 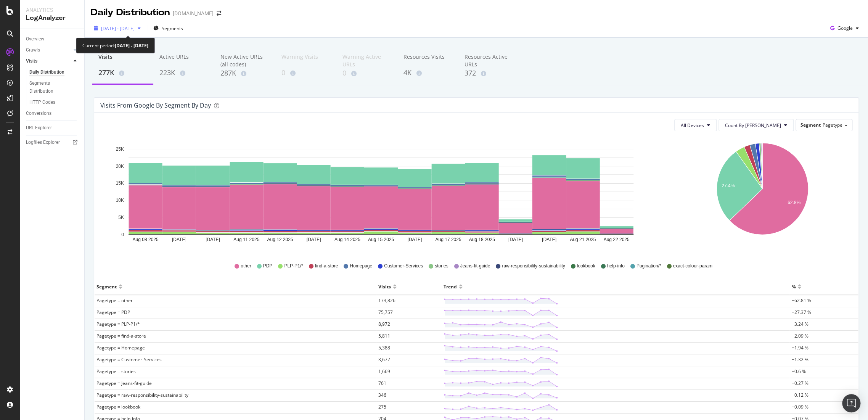 What do you see at coordinates (246, 239) in the screenshot?
I see `text: Aug 11 2025` at bounding box center [246, 239].